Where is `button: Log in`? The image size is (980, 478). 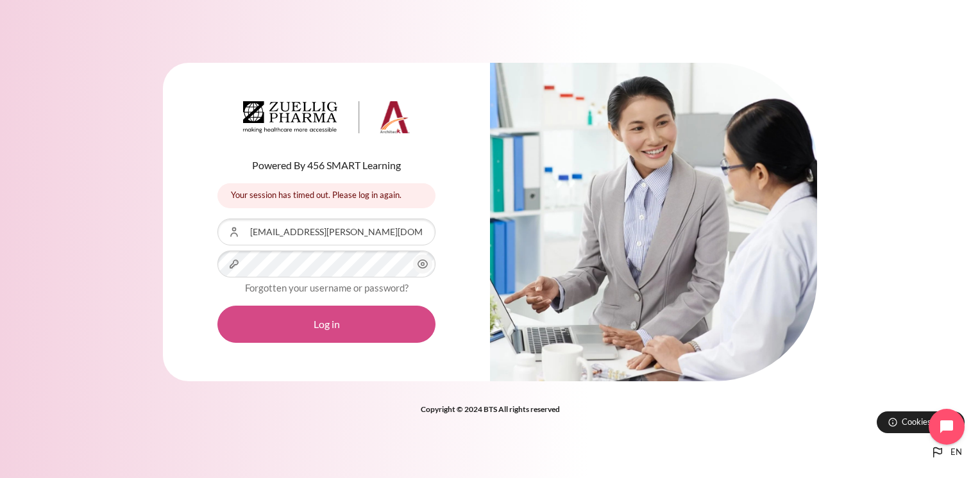
button: Log in is located at coordinates (326, 325).